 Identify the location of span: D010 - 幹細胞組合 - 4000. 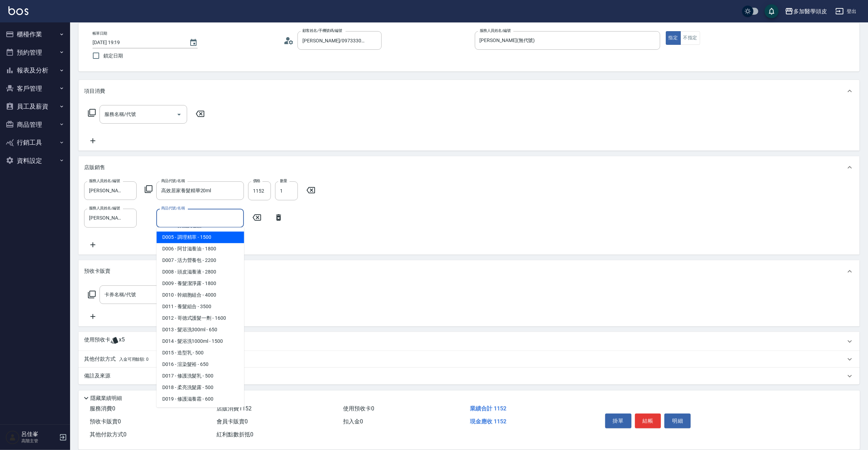
(201, 295).